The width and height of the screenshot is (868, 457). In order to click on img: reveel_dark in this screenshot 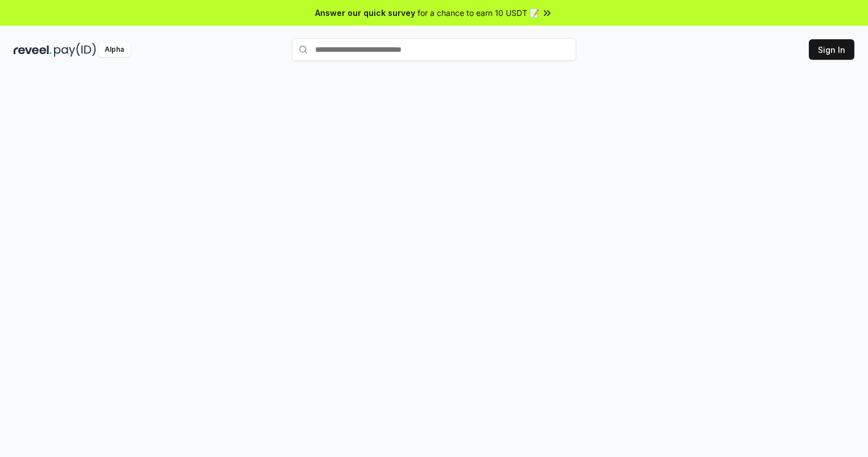, I will do `click(33, 50)`.